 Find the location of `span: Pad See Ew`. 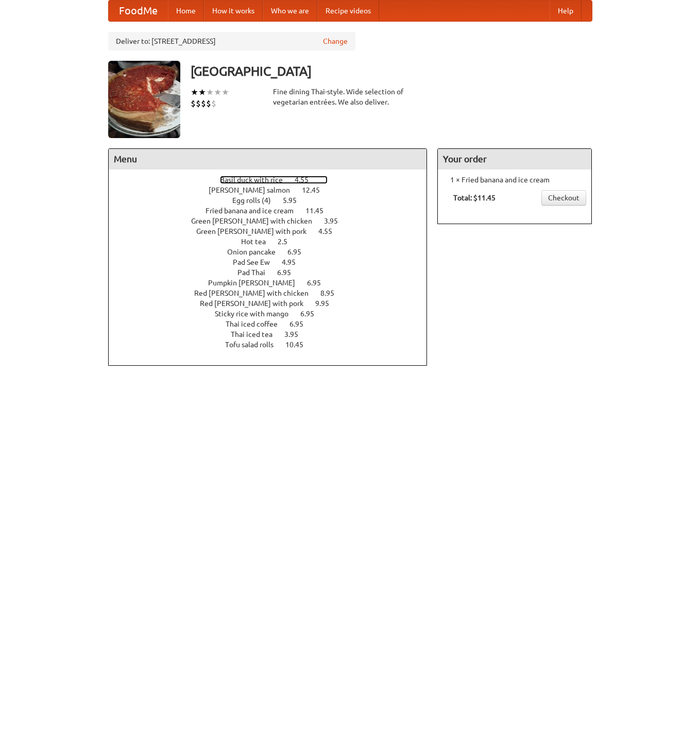

span: Pad See Ew is located at coordinates (257, 262).